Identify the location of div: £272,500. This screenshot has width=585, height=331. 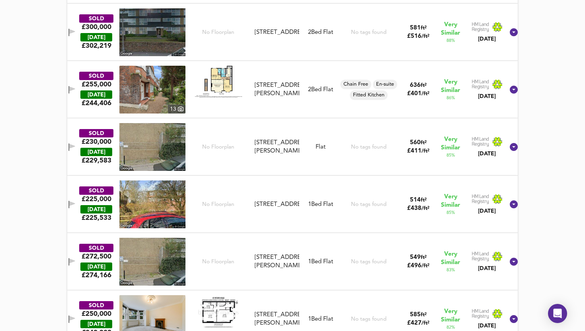
(96, 256).